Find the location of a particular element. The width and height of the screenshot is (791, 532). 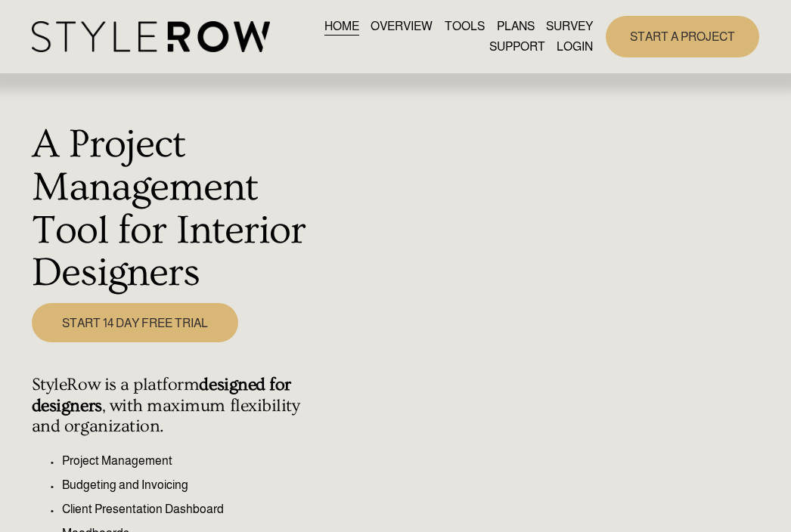

p: Client Presentation Dashboard is located at coordinates (196, 510).